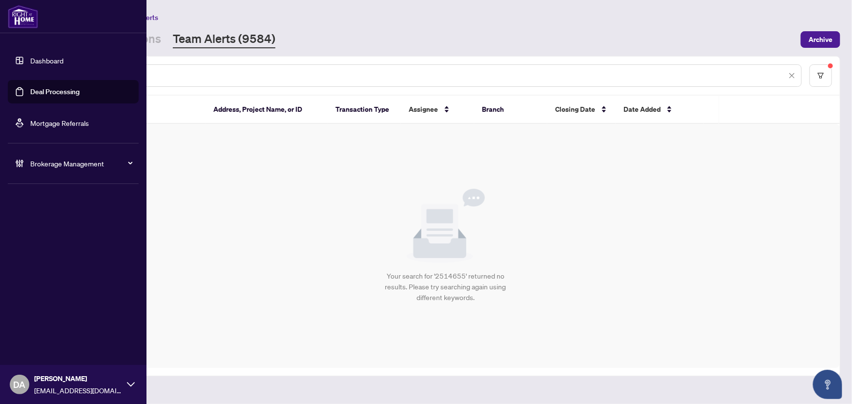  I want to click on span: DA, so click(20, 385).